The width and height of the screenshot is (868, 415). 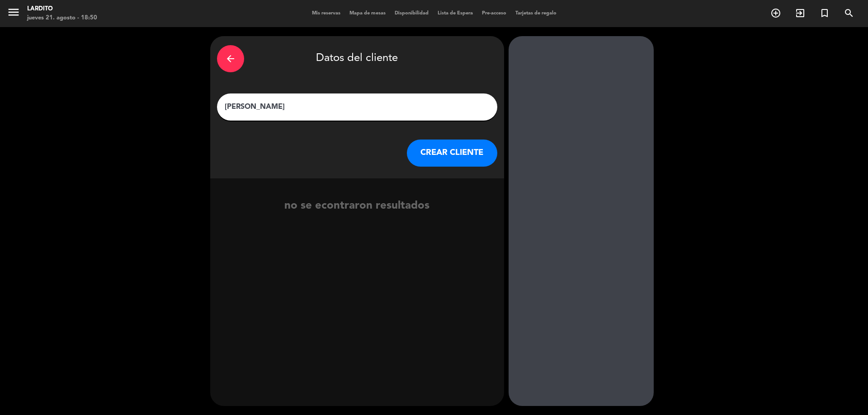 What do you see at coordinates (357, 107) in the screenshot?
I see `input: Escriba nombre, correo electrónico o número de teléfono...` at bounding box center [357, 107].